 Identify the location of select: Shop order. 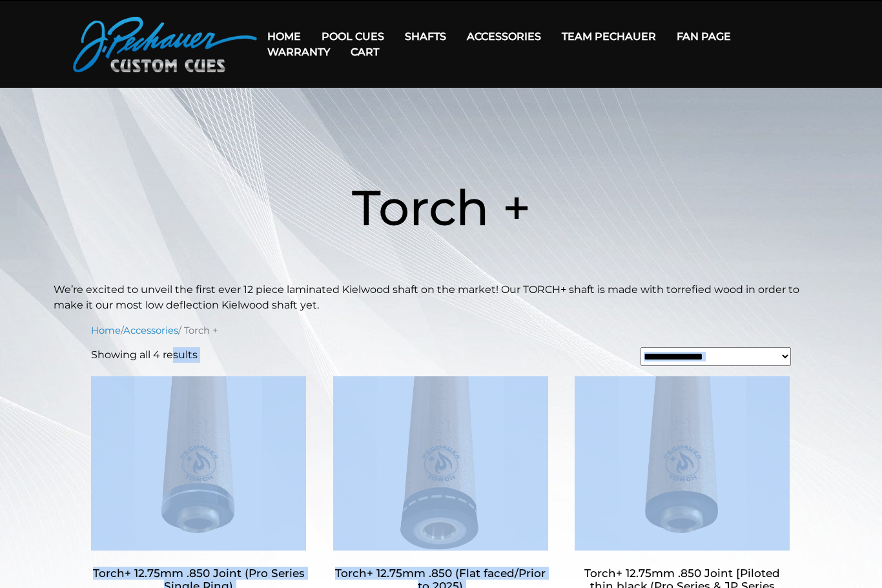
(716, 356).